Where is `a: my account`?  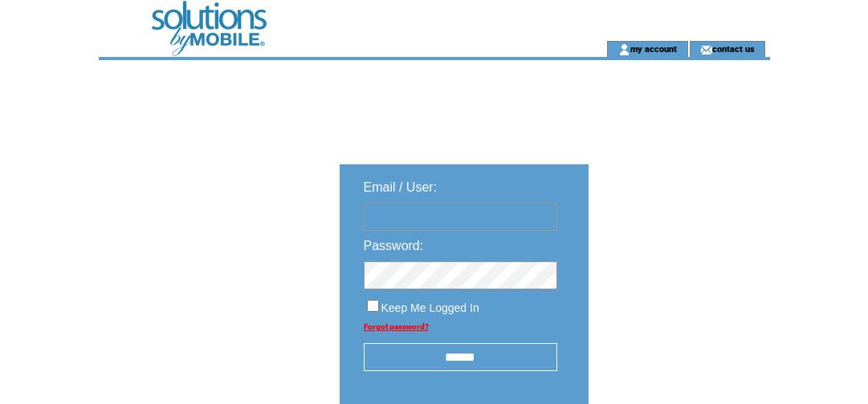
a: my account is located at coordinates (653, 48).